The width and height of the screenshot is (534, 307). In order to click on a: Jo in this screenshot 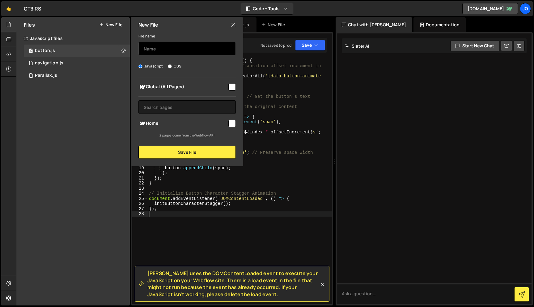, I will do `click(526, 9)`.